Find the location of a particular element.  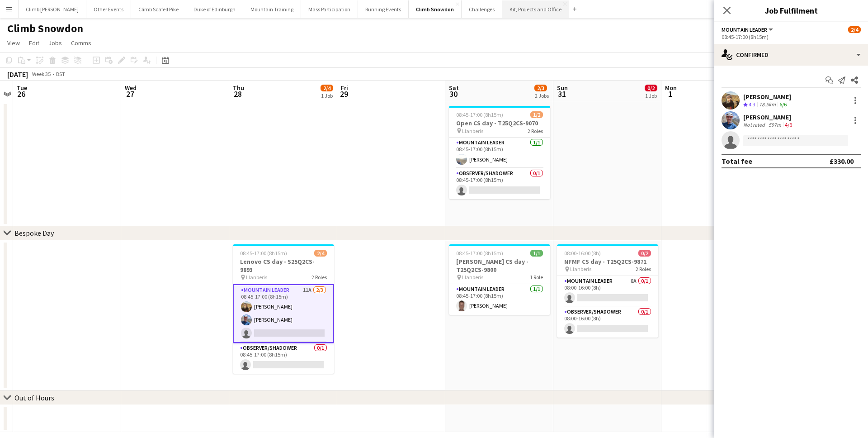

div: 08:45-17:00 (8h15m)2/4Lenovo CS day - S25Q2CS-9893 Llanberis2 RolesMountain Leader11A2/308:45-17:... is located at coordinates (284, 309).